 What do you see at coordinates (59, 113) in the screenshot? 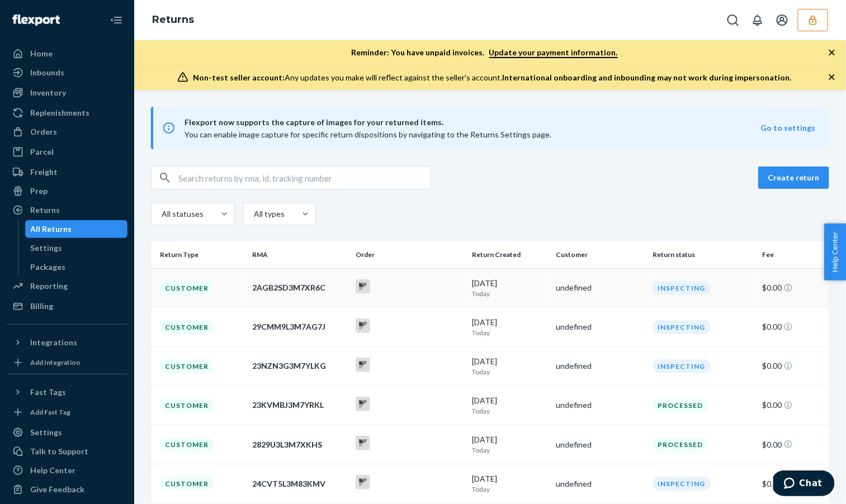
I see `div: Replenishments` at bounding box center [59, 113].